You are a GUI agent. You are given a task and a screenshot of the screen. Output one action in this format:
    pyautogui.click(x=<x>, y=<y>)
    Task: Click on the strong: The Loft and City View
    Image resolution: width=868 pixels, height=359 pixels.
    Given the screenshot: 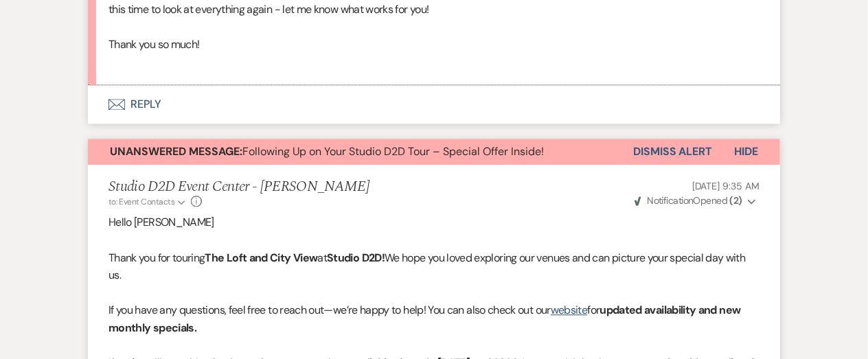 What is the action you would take?
    pyautogui.click(x=262, y=258)
    